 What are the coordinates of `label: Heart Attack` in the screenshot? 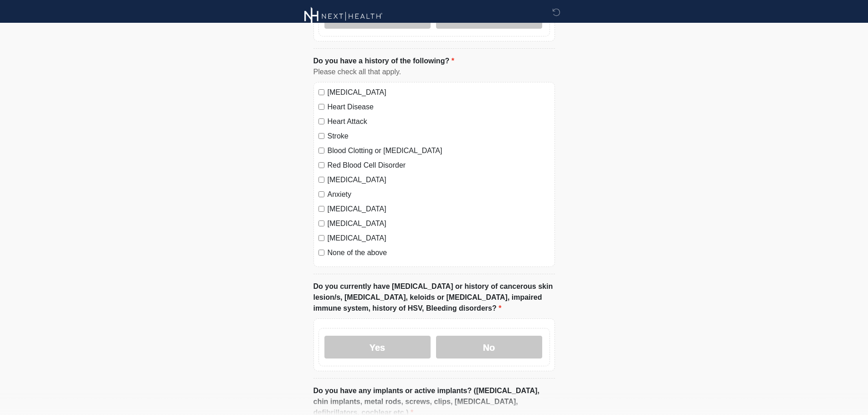 It's located at (439, 121).